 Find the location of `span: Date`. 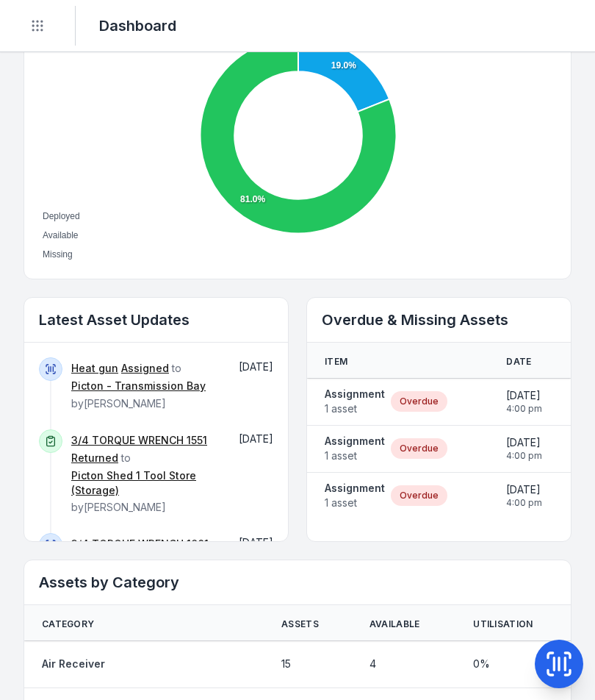

span: Date is located at coordinates (519, 361).